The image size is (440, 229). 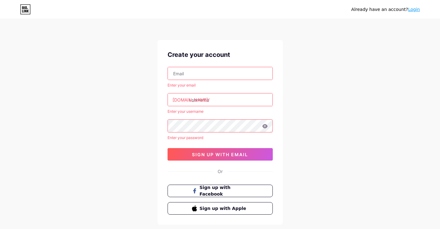 I want to click on div: Already have an account?, so click(x=385, y=9).